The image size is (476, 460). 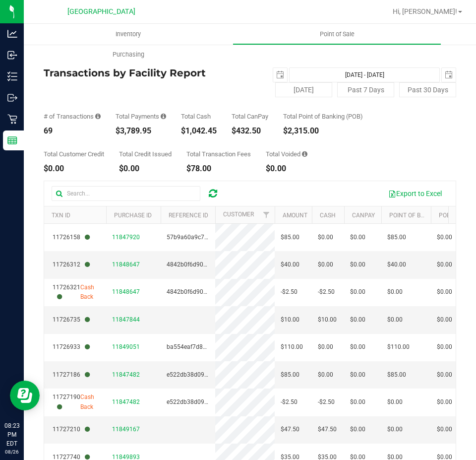 I want to click on div: Total Payments, so click(x=141, y=116).